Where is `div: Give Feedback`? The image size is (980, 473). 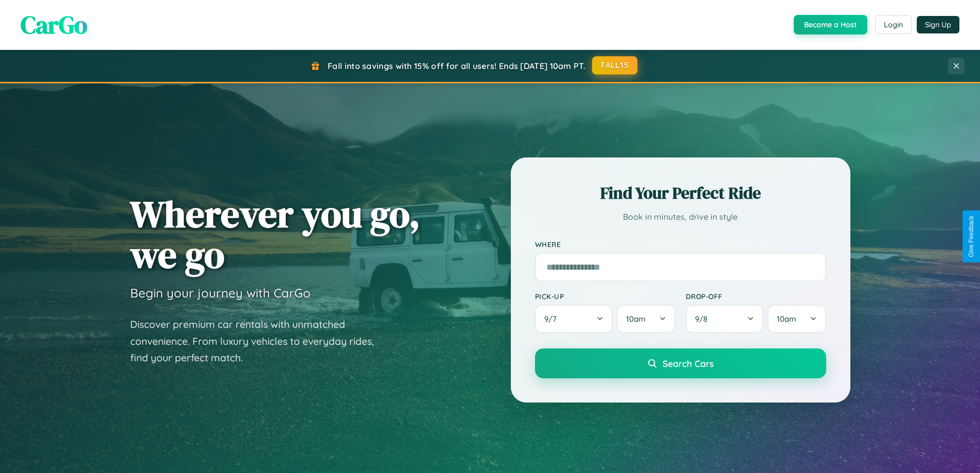
div: Give Feedback is located at coordinates (971, 236).